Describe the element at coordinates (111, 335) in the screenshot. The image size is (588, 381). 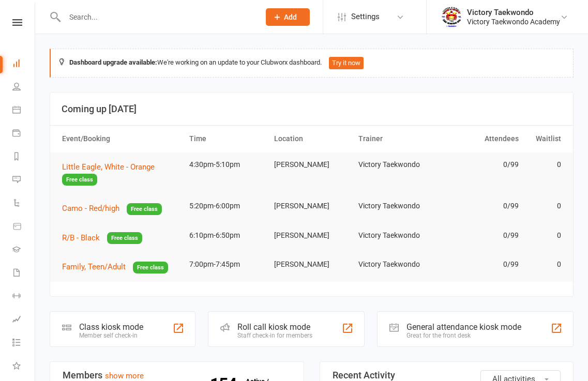
I see `div: Member self check-in` at that location.